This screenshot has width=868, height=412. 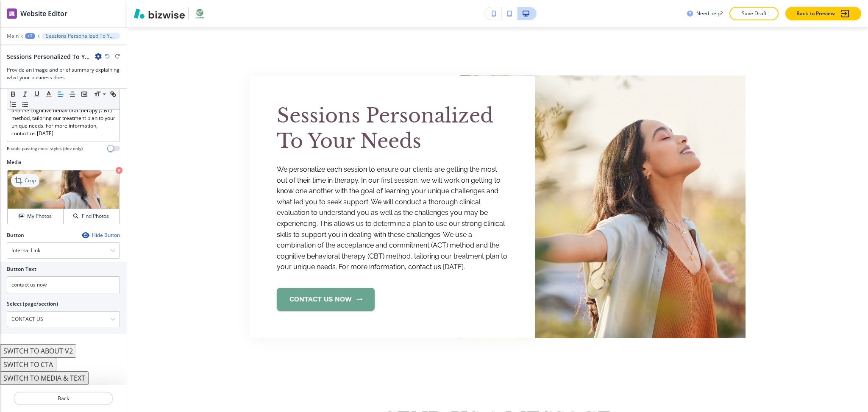 I want to click on p: Save Draft, so click(x=754, y=14).